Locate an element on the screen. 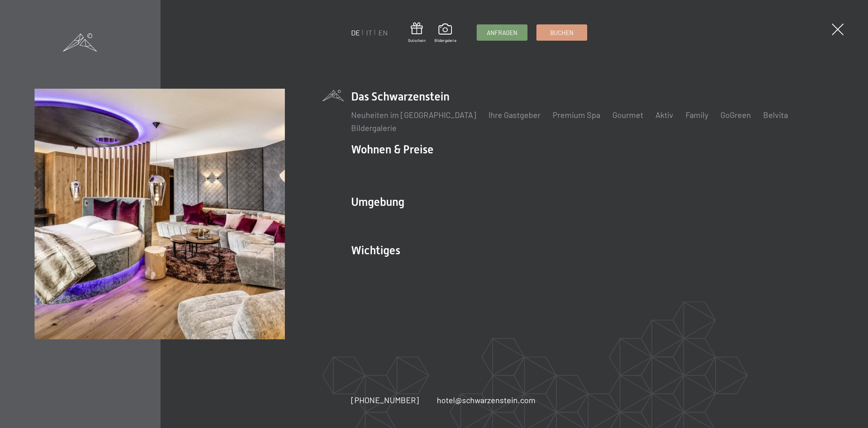 Image resolution: width=868 pixels, height=428 pixels. span: Buchen is located at coordinates (562, 32).